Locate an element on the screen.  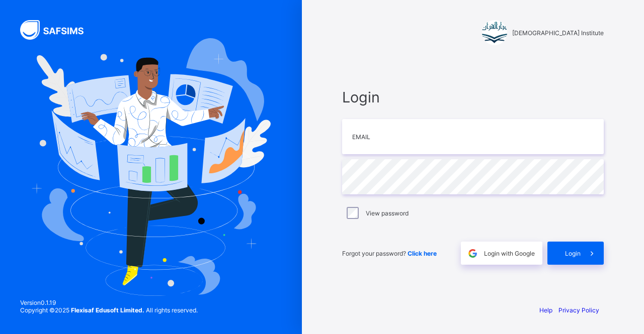
a: Help is located at coordinates (546, 310).